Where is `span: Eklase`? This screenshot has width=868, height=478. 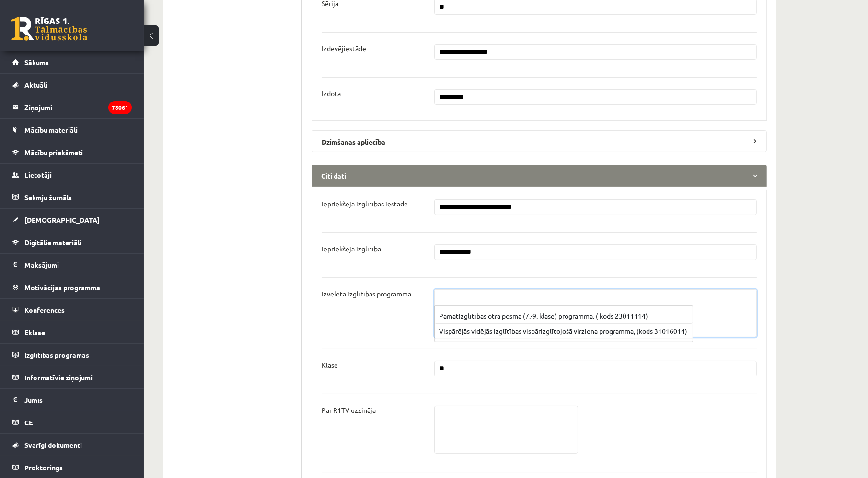 span: Eklase is located at coordinates (35, 332).